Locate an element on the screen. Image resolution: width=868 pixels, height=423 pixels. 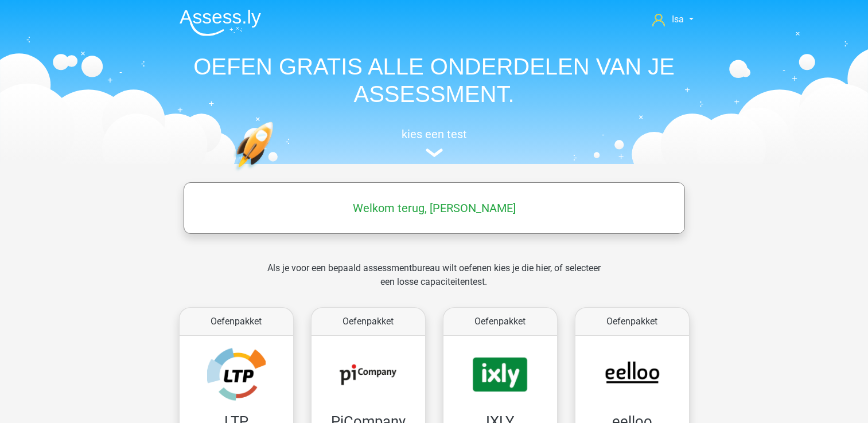
h1: OEFEN GRATIS ALLE ONDERDELEN VAN JE ASSESSMENT. is located at coordinates (434, 80).